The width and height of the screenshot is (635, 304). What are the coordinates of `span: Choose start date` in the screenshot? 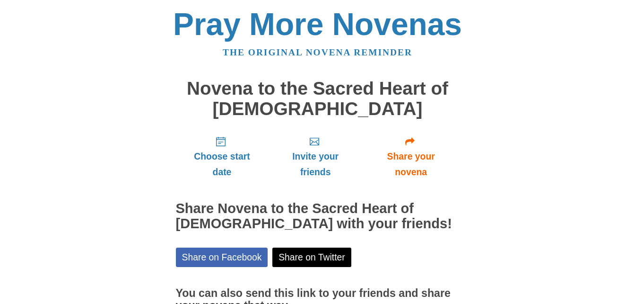 It's located at (222, 164).